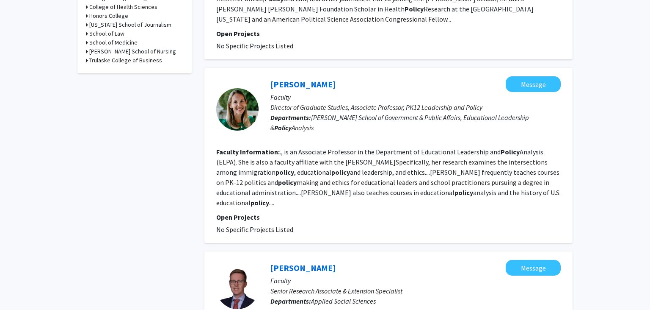 This screenshot has height=310, width=650. Describe the element at coordinates (416, 290) in the screenshot. I see `p: Senior Research Associate & Extension Specialist` at that location.